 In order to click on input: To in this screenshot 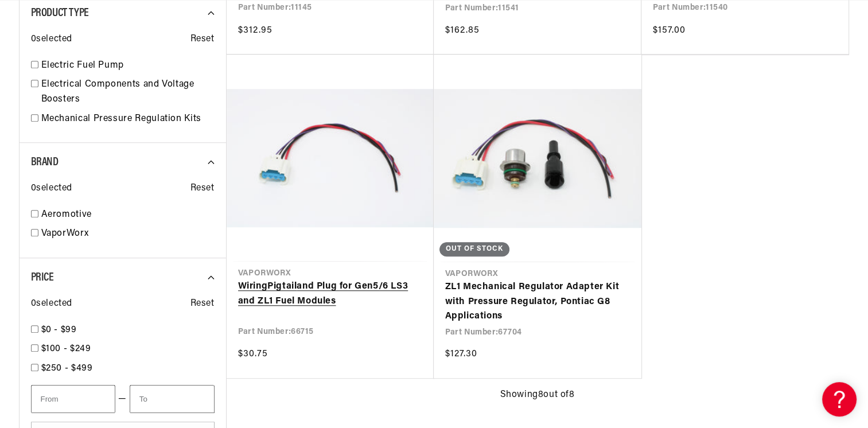, I will do `click(172, 399)`.